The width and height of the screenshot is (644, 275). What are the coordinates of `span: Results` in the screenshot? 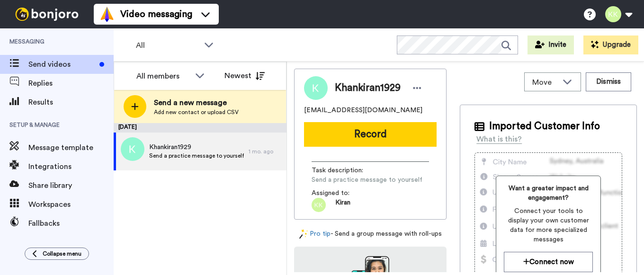 It's located at (71, 102).